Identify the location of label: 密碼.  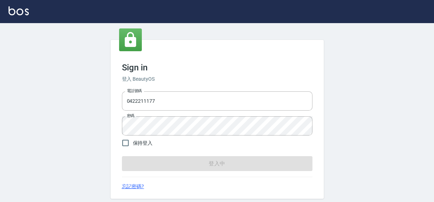
(131, 116).